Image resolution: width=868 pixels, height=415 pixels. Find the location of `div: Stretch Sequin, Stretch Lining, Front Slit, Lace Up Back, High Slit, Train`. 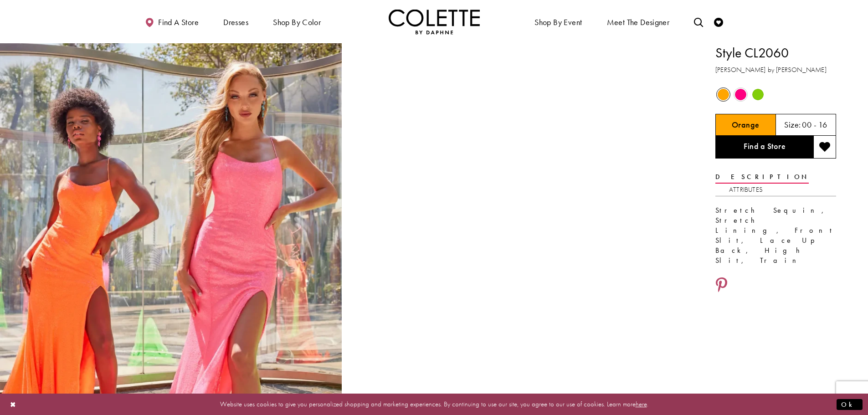

div: Stretch Sequin, Stretch Lining, Front Slit, Lace Up Back, High Slit, Train is located at coordinates (776, 235).